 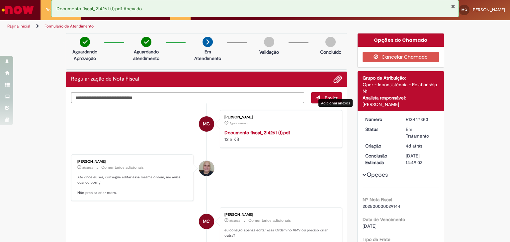 What do you see at coordinates (331, 98) in the screenshot?
I see `span: Enviar` at bounding box center [331, 98].